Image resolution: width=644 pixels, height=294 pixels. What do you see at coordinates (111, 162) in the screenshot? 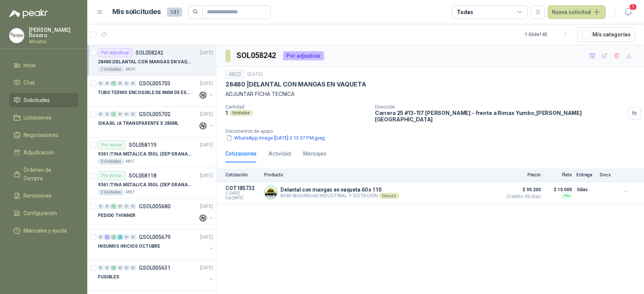
I see `div: 3 Unidades` at bounding box center [111, 162].